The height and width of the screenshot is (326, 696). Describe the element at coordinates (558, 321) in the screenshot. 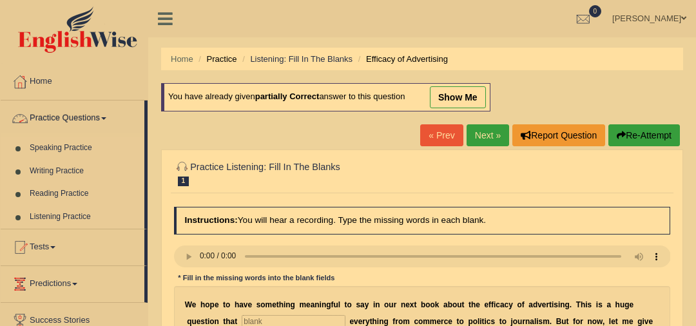

I see `b: B` at that location.